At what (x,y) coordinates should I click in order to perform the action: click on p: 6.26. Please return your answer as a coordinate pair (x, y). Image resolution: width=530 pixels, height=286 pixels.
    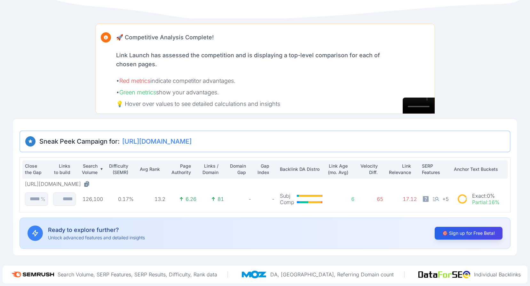
    Looking at the image, I should click on (191, 199).